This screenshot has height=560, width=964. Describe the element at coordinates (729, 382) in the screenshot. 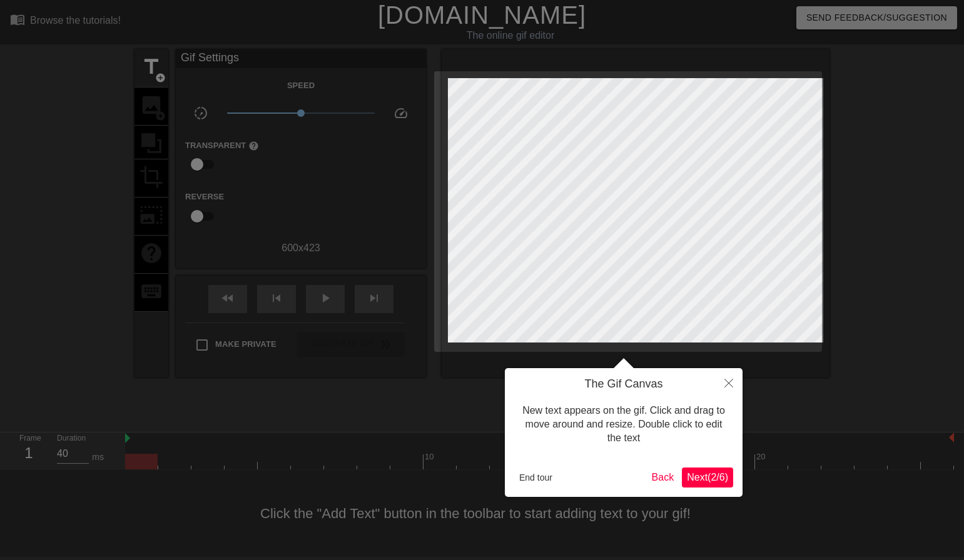

I see `button: Close` at that location.